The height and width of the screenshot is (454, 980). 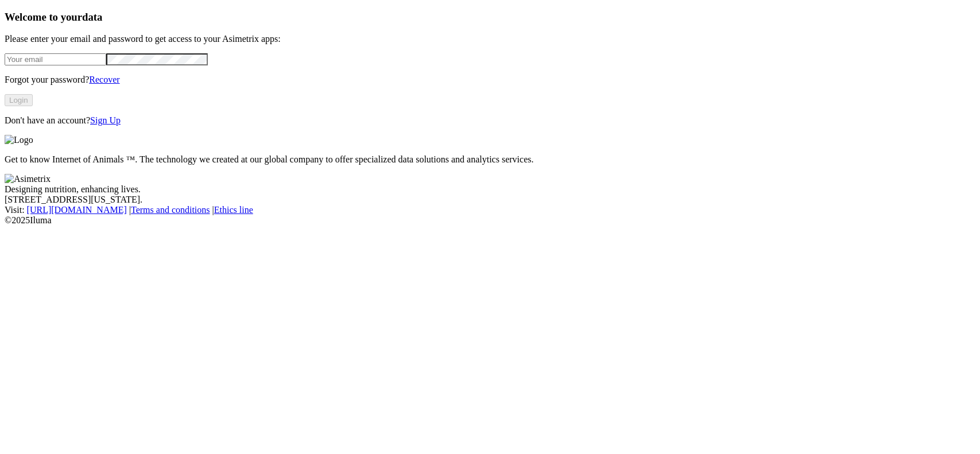 I want to click on p: Forgot your password?, so click(x=489, y=80).